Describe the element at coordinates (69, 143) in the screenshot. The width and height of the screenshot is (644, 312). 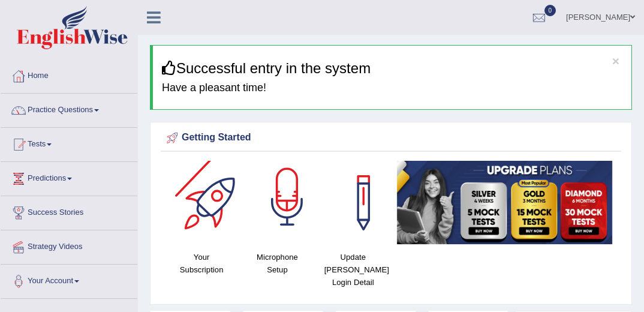
I see `a: Tests` at that location.